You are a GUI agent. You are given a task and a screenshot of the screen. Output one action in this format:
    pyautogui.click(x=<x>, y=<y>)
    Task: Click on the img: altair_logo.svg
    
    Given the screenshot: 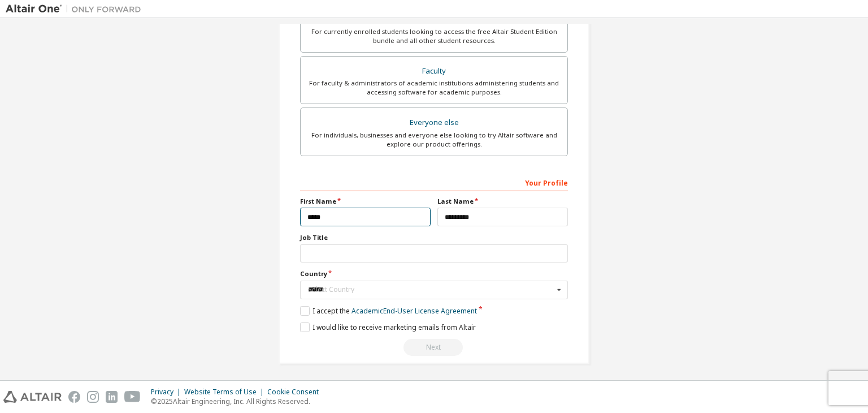 What is the action you would take?
    pyautogui.click(x=32, y=396)
    